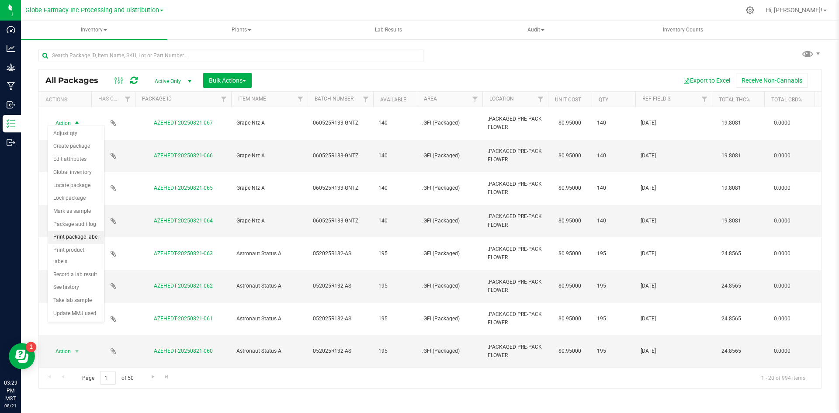  I want to click on a: Area, so click(430, 99).